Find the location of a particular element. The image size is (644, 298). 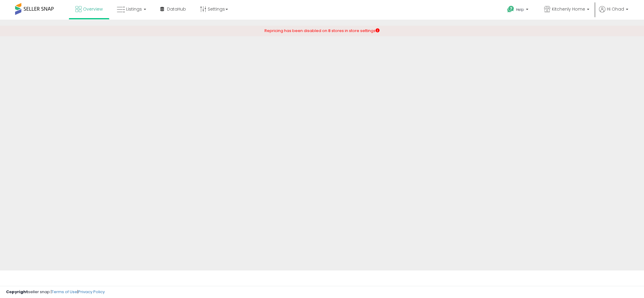

span: DataHub is located at coordinates (177, 9).